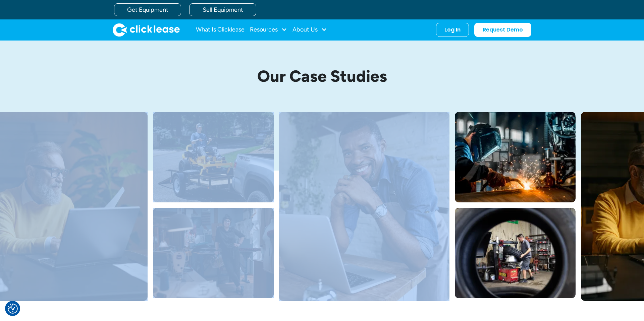  I want to click on img: A welder in a large mask working on a large pipe, so click(515, 157).